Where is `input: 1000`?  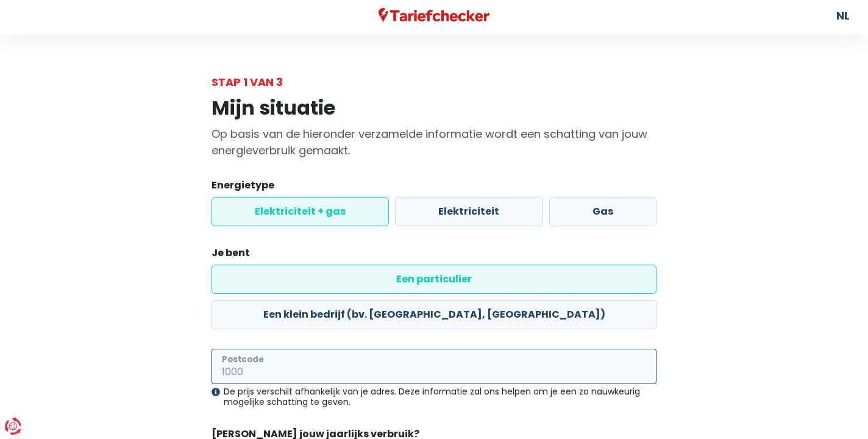
input: 1000 is located at coordinates (434, 366).